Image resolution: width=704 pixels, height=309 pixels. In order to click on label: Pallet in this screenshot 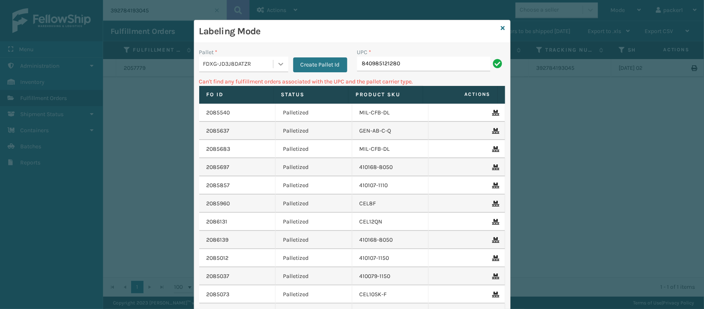, I will do `click(208, 52)`.